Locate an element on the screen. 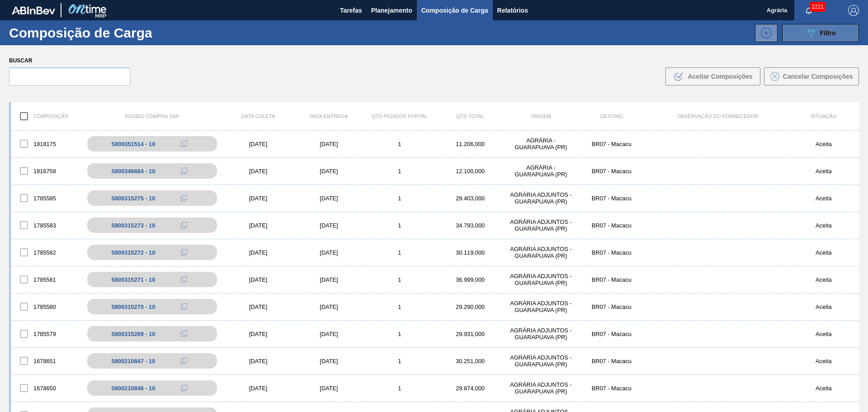 The height and width of the screenshot is (412, 868). div: 5800346684 - 10 is located at coordinates (133, 171).